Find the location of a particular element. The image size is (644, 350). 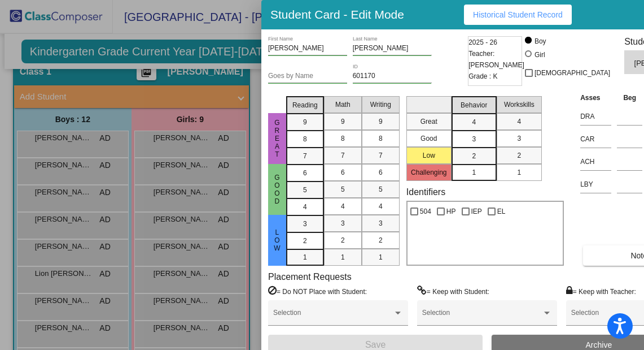

input: Enter ID is located at coordinates (392, 76).